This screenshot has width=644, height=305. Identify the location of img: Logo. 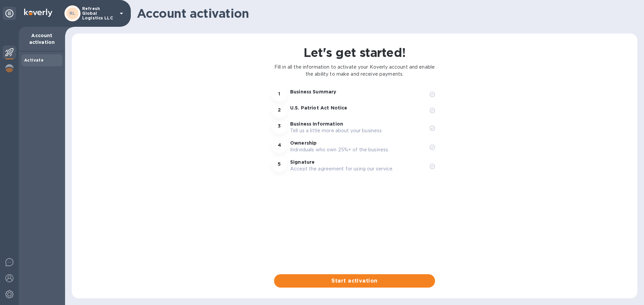
(38, 13).